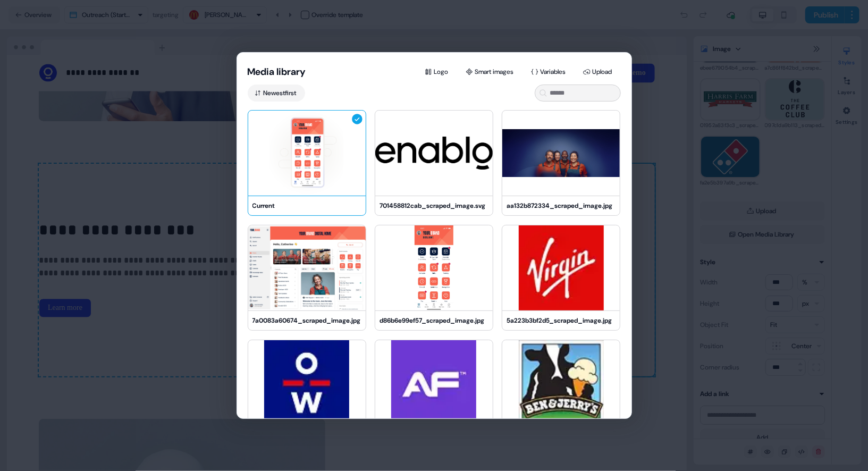 The image size is (868, 471). Describe the element at coordinates (276, 93) in the screenshot. I see `button: Newestfirst` at that location.